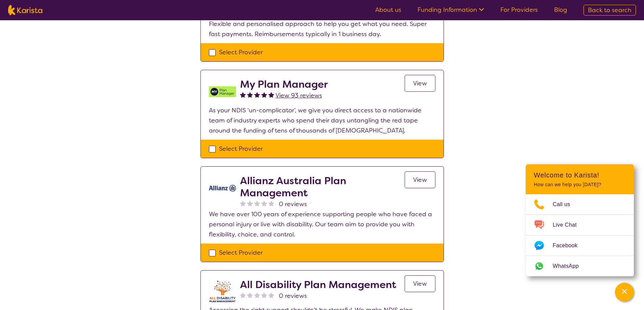 This screenshot has width=644, height=310. I want to click on a: Funding Information, so click(451, 9).